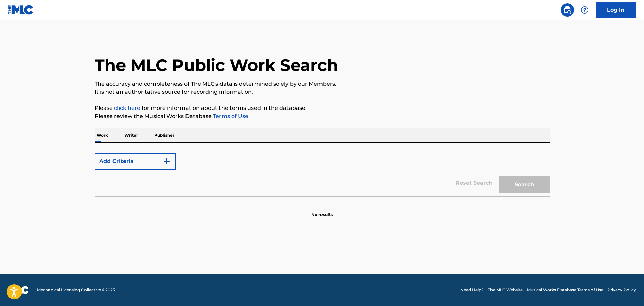 Image resolution: width=644 pixels, height=306 pixels. What do you see at coordinates (131, 135) in the screenshot?
I see `p: Writer` at bounding box center [131, 135].